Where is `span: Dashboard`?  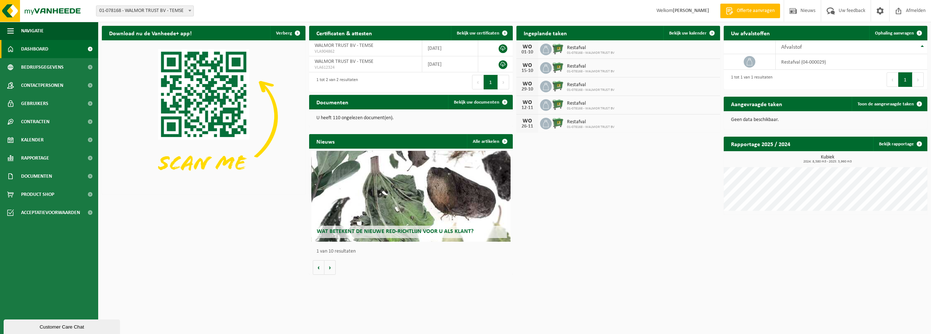
span: Dashboard is located at coordinates (35, 49).